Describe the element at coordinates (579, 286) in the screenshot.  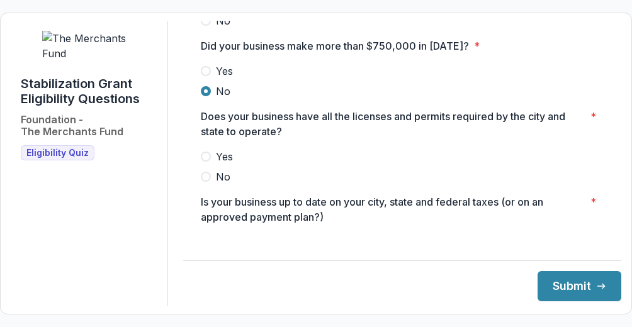
I see `button: Submit` at that location.